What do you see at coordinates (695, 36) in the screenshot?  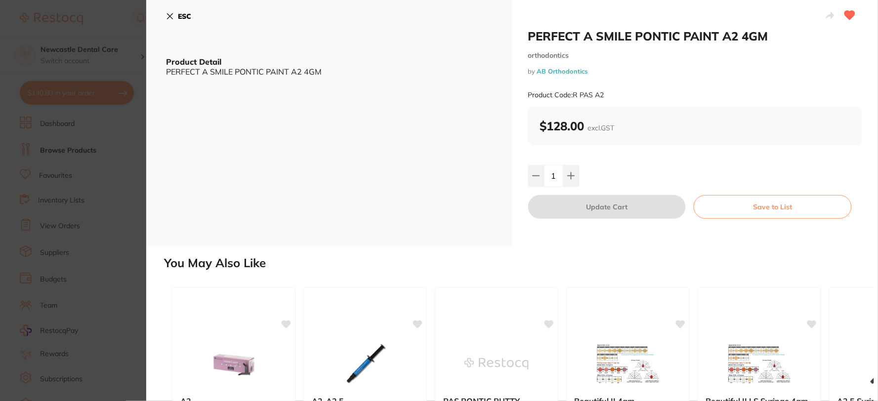 I see `h2: PERFECT A SMILE PONTIC PAINT A2 4GM` at bounding box center [695, 36].